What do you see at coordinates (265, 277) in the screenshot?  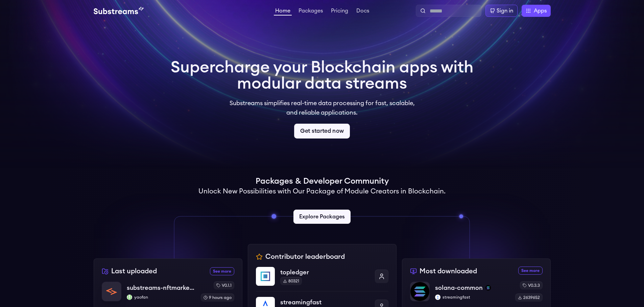 I see `img: topledger` at bounding box center [265, 277].